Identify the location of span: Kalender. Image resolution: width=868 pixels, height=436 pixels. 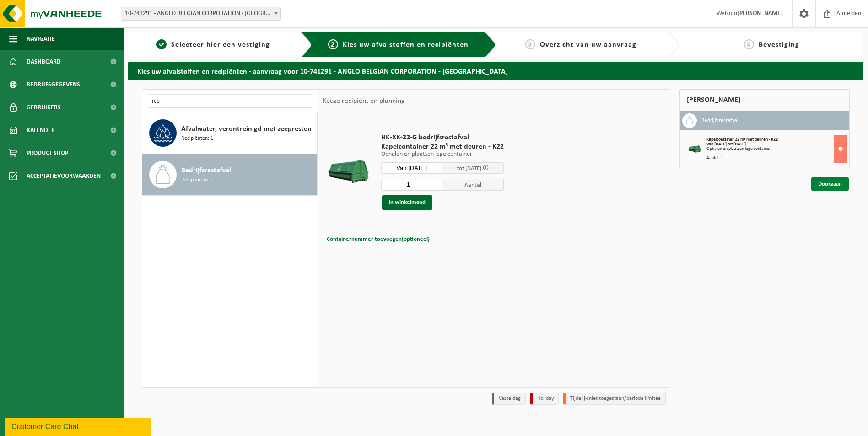
(40, 130).